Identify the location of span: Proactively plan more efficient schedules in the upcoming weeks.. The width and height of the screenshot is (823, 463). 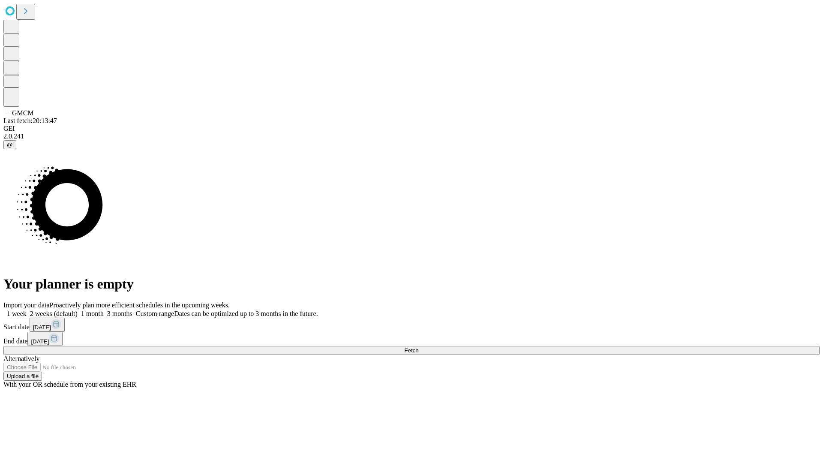
(140, 305).